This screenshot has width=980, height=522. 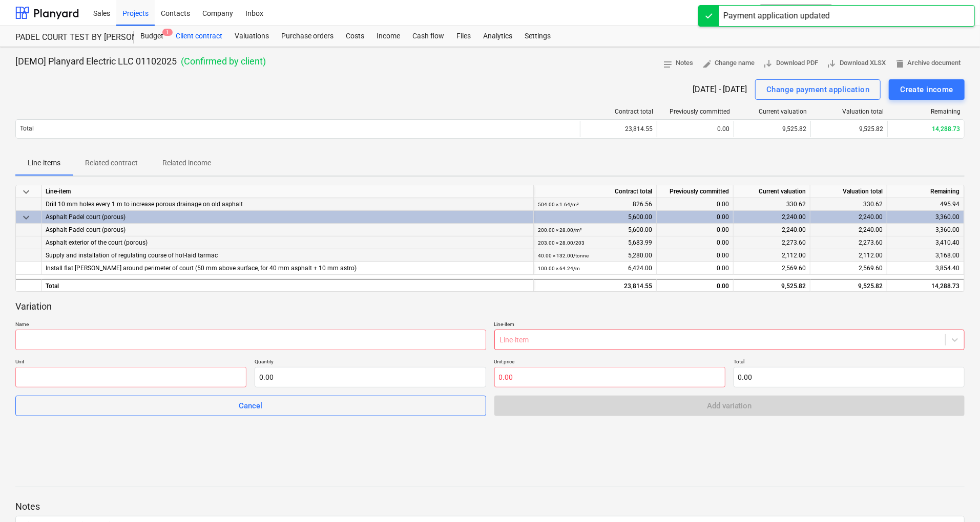 What do you see at coordinates (927, 63) in the screenshot?
I see `button: Archive document` at bounding box center [927, 63].